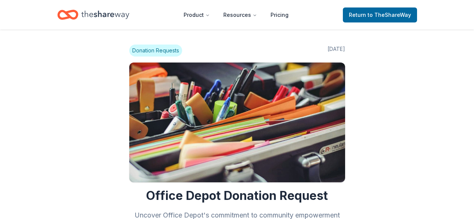 The image size is (474, 219). I want to click on a: Pricing, so click(279, 15).